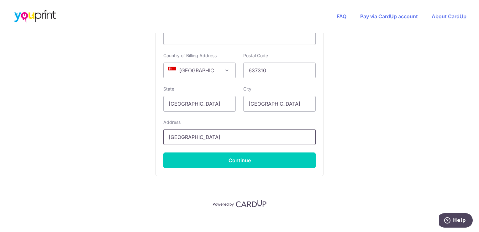 The height and width of the screenshot is (232, 479). What do you see at coordinates (248, 89) in the screenshot?
I see `label: City` at bounding box center [248, 89].